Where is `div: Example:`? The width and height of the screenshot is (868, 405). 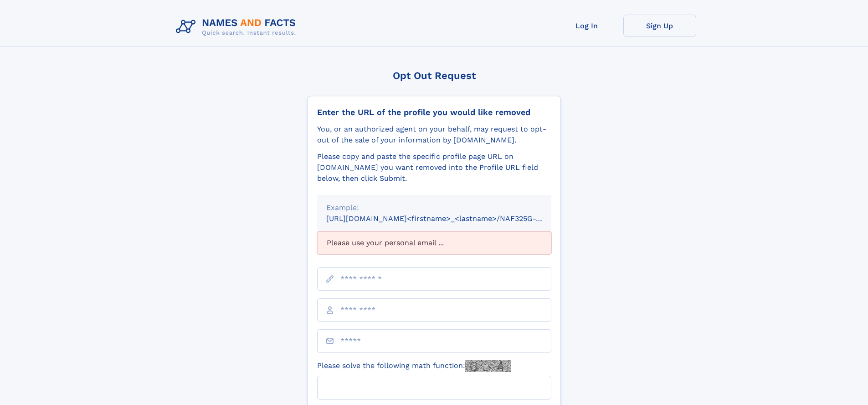 div: Example: is located at coordinates (434, 208).